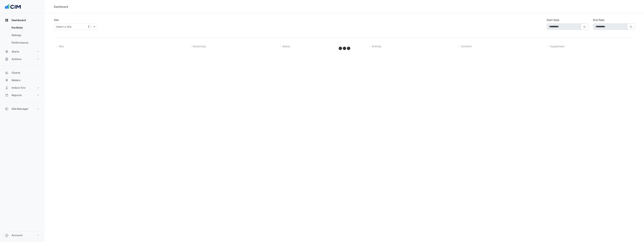 Image resolution: width=644 pixels, height=242 pixels. Describe the element at coordinates (22, 236) in the screenshot. I see `button: Account` at that location.